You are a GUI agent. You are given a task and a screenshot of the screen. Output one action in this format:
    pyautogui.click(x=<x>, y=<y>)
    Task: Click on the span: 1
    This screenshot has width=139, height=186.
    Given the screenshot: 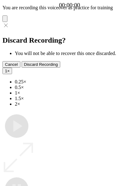 What is the action you would take?
    pyautogui.click(x=6, y=71)
    